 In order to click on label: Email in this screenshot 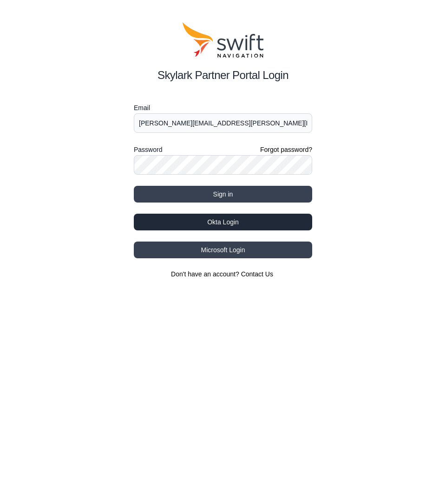, I will do `click(223, 108)`.